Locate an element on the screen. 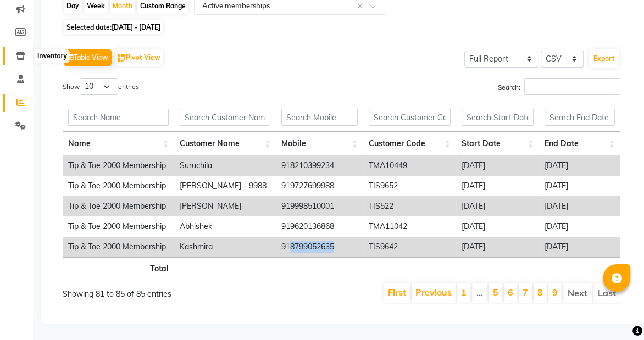 Image resolution: width=644 pixels, height=340 pixels. input: Search Start Date is located at coordinates (498, 117).